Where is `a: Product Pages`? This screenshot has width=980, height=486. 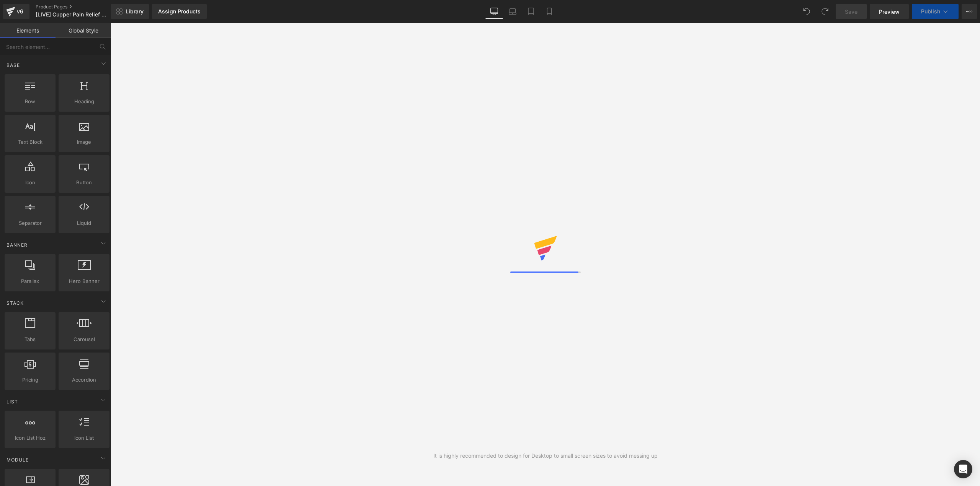
a: Product Pages is located at coordinates (80, 7).